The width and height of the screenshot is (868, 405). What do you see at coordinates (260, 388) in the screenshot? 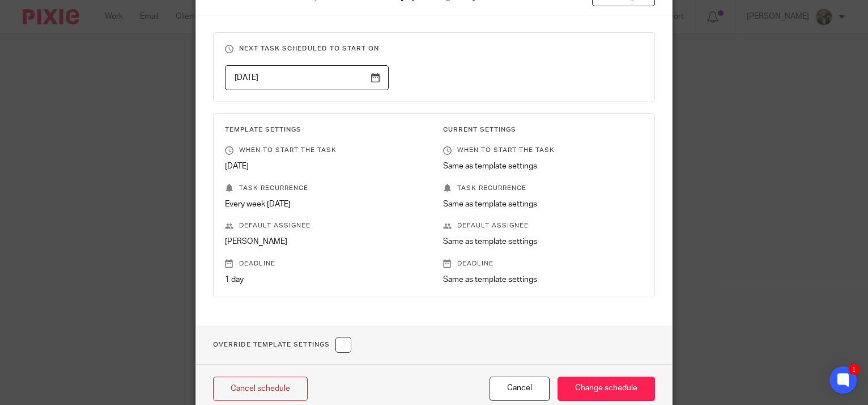
I see `a: Cancel schedule` at bounding box center [260, 388].